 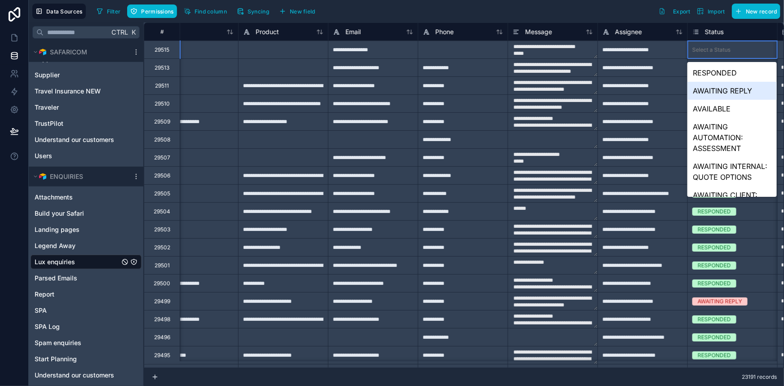 I want to click on a: New record, so click(x=754, y=11).